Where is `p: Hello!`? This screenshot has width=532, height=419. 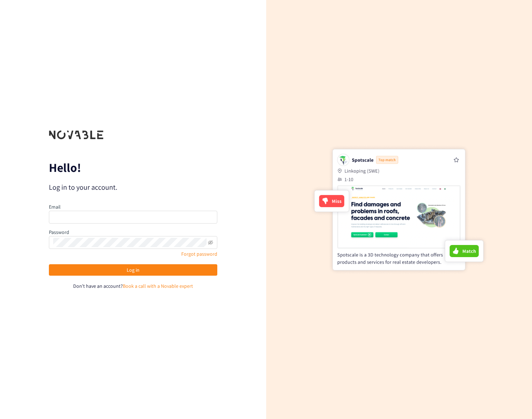
p: Hello! is located at coordinates (133, 168).